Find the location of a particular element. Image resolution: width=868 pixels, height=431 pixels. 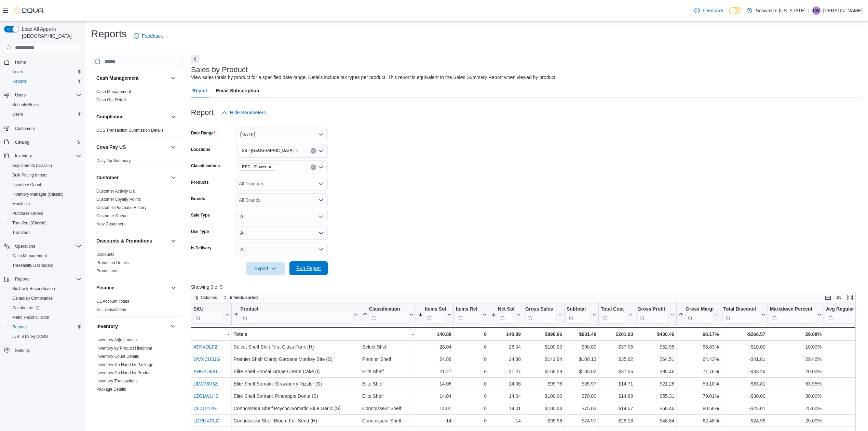

span: REC - Flower is located at coordinates (254, 166).